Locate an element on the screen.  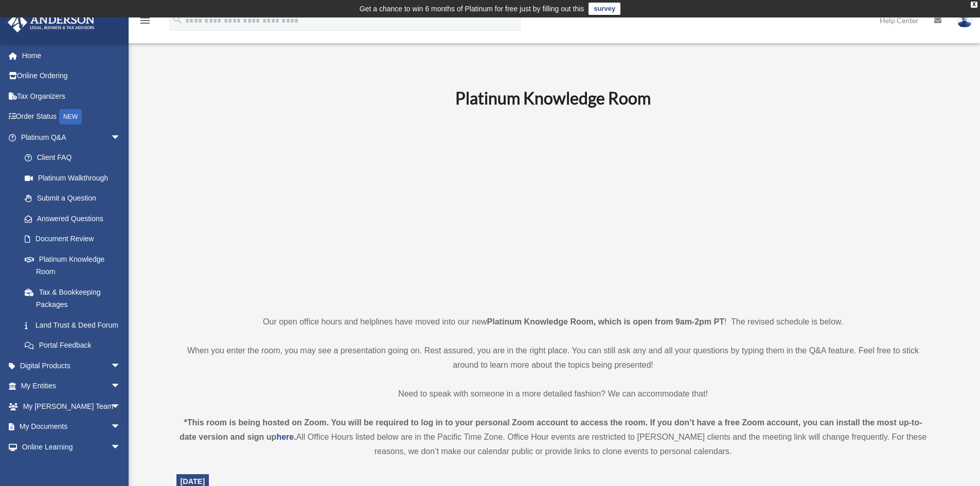
a: Land Trust & Deed Forum is located at coordinates (76, 325).